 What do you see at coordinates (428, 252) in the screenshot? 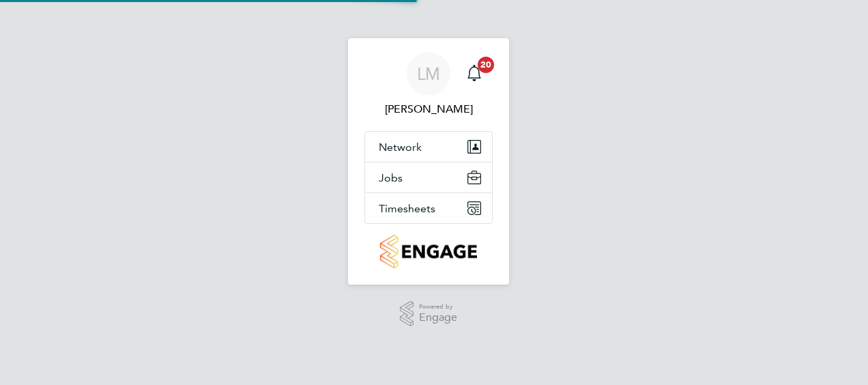
I see `img: countryside-properties-logo-retina.png` at bounding box center [428, 252].